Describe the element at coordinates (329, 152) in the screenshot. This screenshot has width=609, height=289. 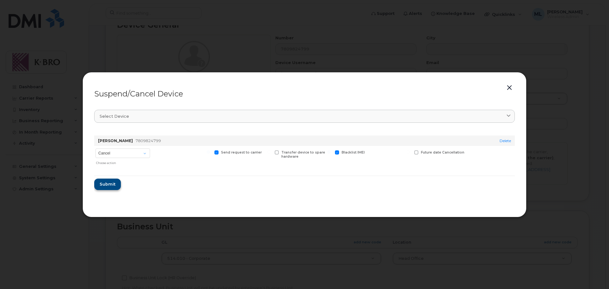
I see `input: Blacklist IMEI` at that location.